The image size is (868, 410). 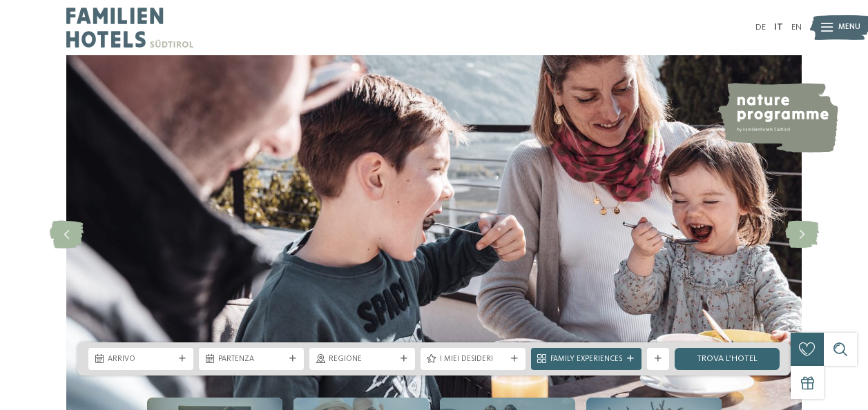 What do you see at coordinates (760, 27) in the screenshot?
I see `a: DE` at bounding box center [760, 27].